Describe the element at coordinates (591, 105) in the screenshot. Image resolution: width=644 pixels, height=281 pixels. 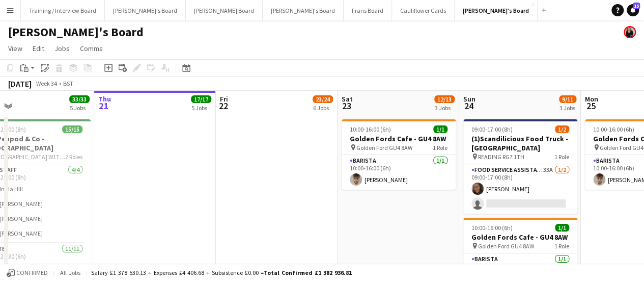
I see `span: 25` at that location.